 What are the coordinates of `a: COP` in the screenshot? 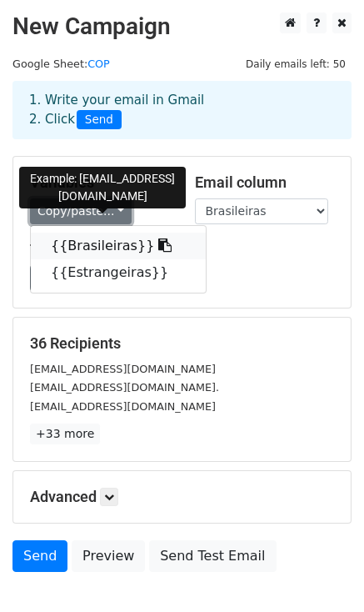 It's located at (99, 63).